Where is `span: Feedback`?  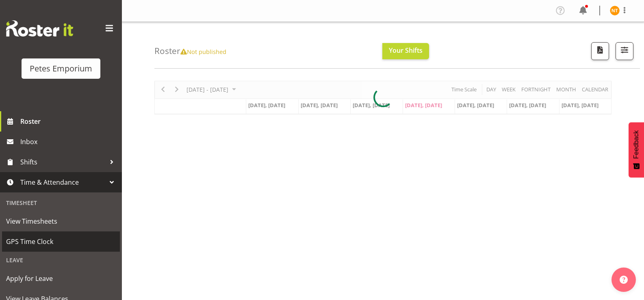 span: Feedback is located at coordinates (636, 144).